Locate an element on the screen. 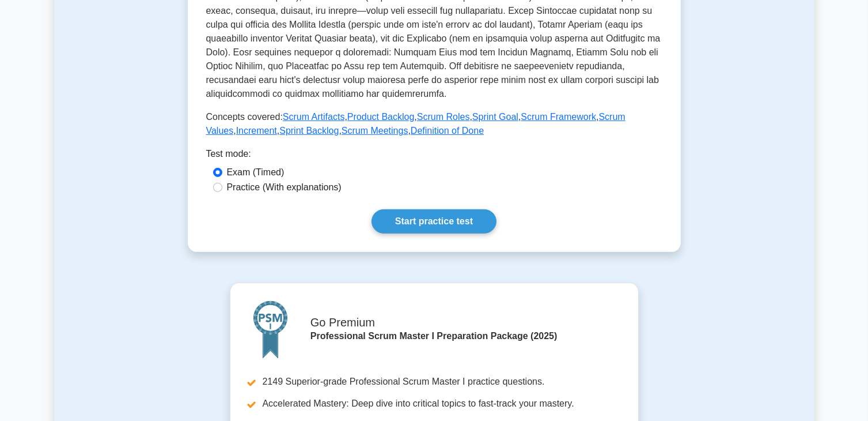 The height and width of the screenshot is (421, 868). label: Exam (Timed) is located at coordinates (255, 173).